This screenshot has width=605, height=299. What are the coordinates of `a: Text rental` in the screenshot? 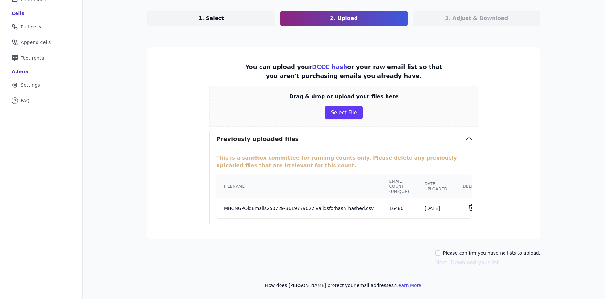 It's located at (41, 58).